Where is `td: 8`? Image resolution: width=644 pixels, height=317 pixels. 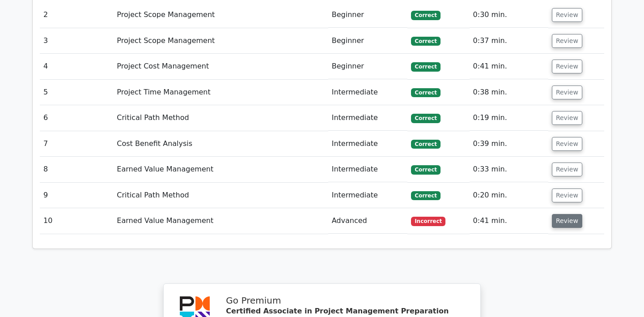 td: 8 is located at coordinates (77, 169).